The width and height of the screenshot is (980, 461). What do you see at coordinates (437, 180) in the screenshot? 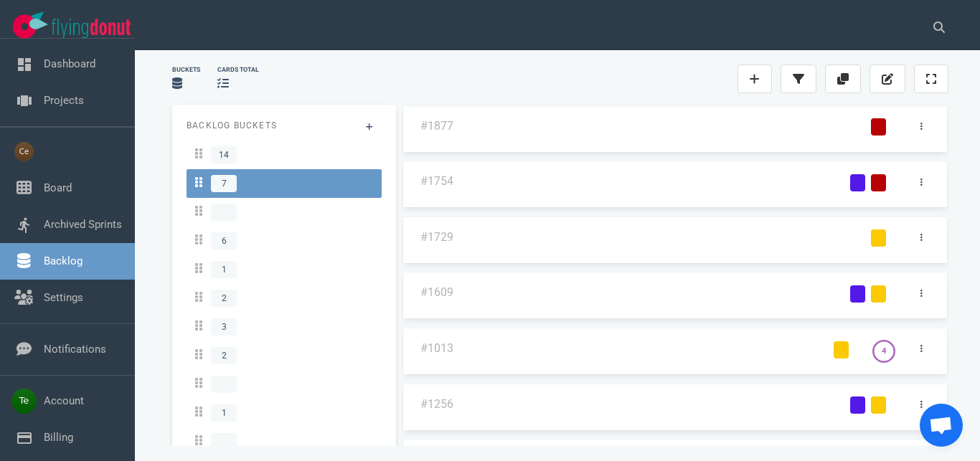
I see `a: #1754` at bounding box center [437, 180].